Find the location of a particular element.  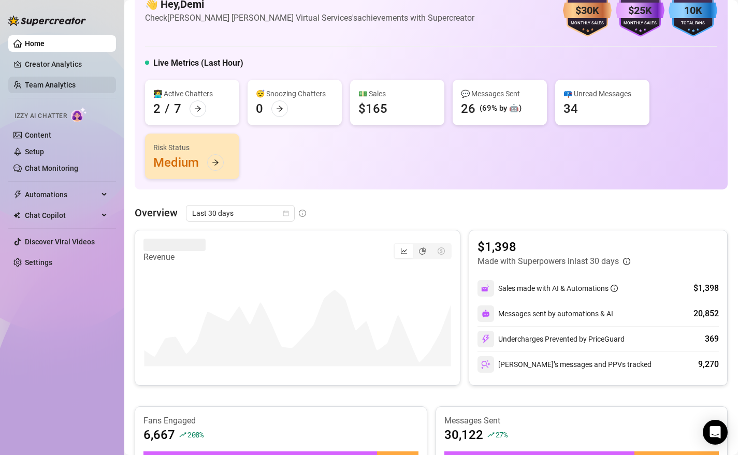

article: Revenue is located at coordinates (175, 257).